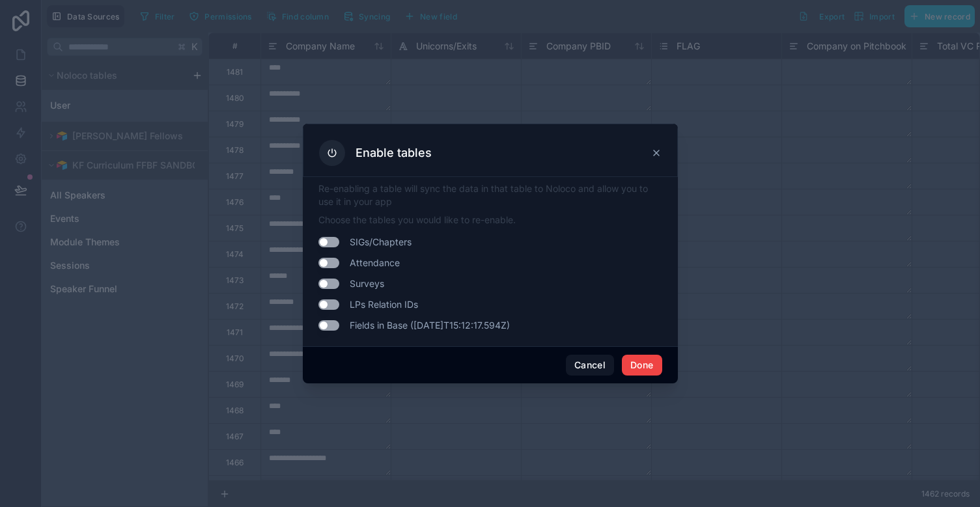  I want to click on span: SIGs/Chapters, so click(381, 242).